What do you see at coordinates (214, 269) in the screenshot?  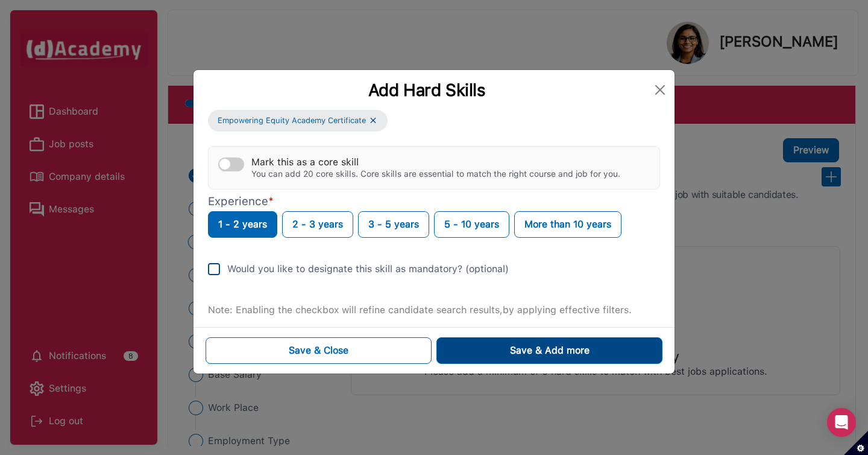 I see `img: unCheck` at bounding box center [214, 269].